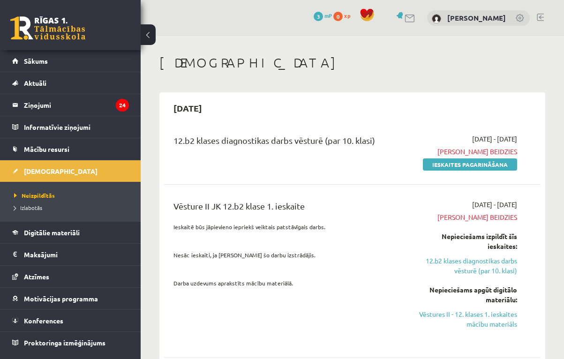  What do you see at coordinates (70, 149) in the screenshot?
I see `a: Mācību resursi` at bounding box center [70, 149].